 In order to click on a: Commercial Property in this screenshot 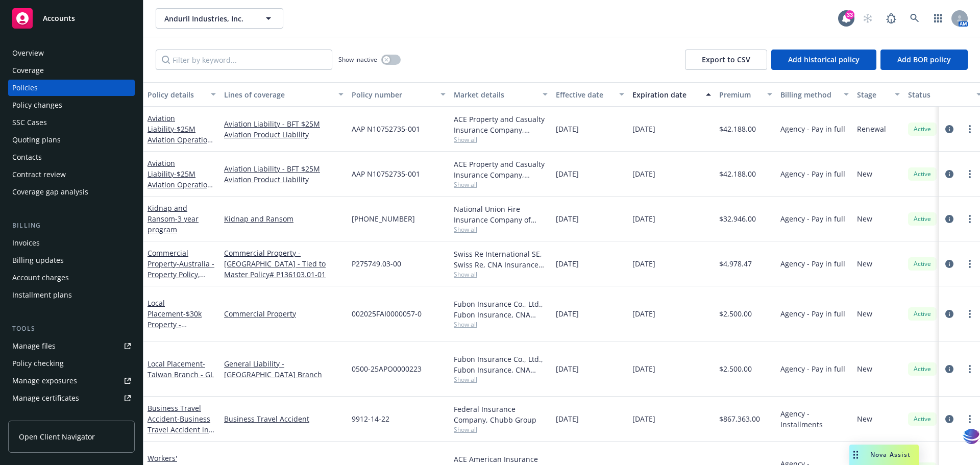, I will do `click(181, 274)`.